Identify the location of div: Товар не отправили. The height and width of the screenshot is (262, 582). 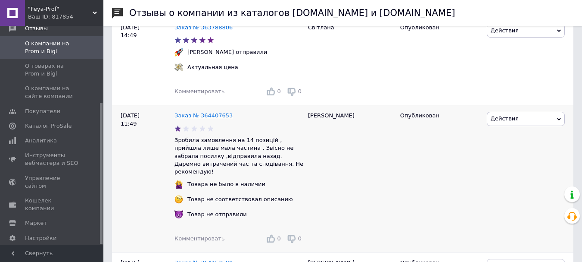
(217, 214).